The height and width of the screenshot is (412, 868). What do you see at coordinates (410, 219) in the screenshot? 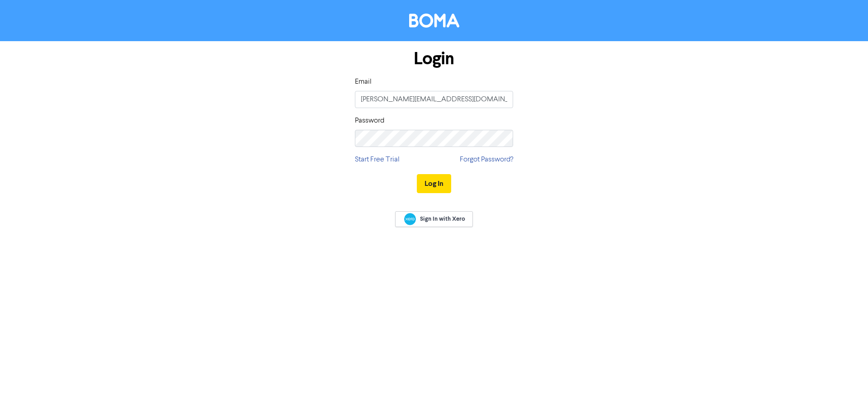
I see `img: Xero logo` at bounding box center [410, 219].